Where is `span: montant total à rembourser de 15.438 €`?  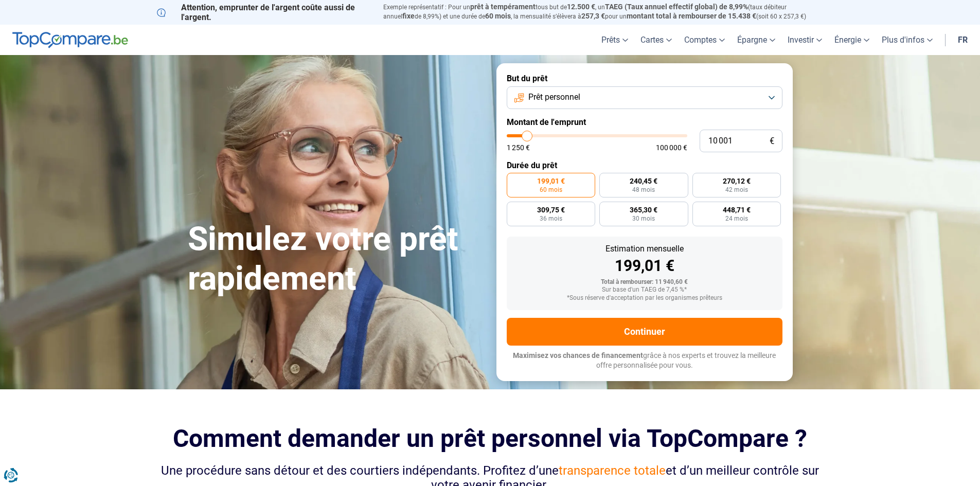 span: montant total à rembourser de 15.438 € is located at coordinates (691, 16).